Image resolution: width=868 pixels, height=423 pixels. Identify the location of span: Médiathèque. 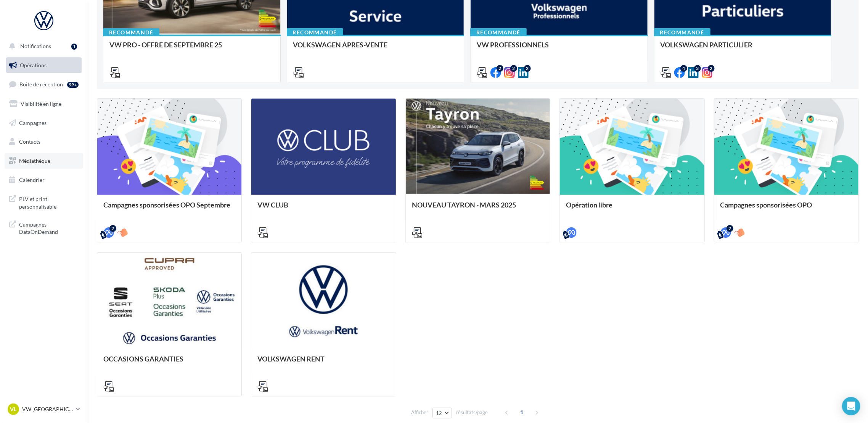
(35, 160).